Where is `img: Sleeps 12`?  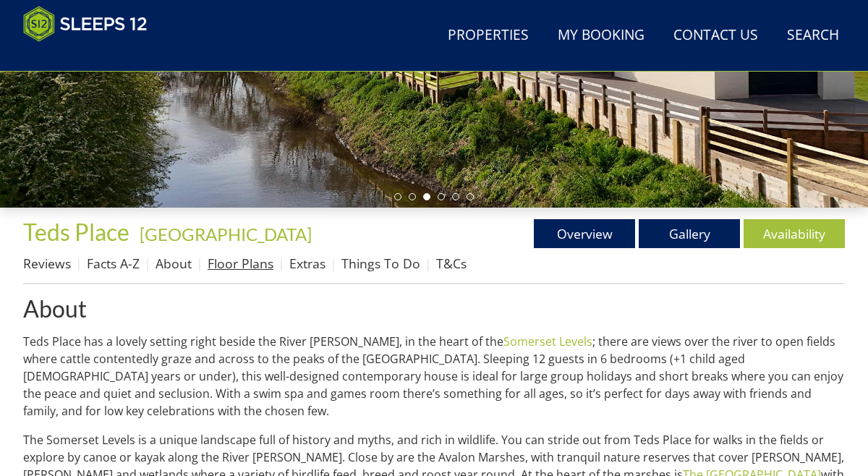
img: Sleeps 12 is located at coordinates (85, 24).